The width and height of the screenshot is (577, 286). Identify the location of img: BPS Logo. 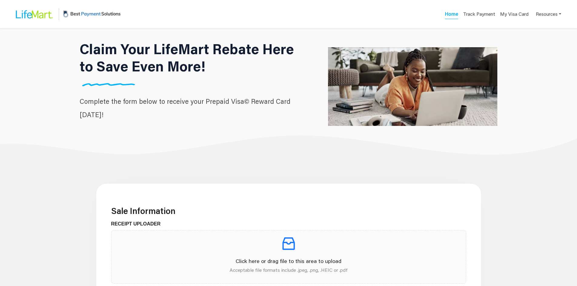
(92, 14).